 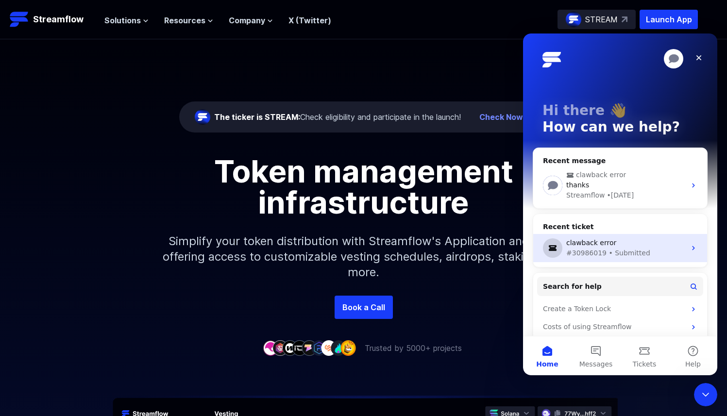 I want to click on a: X (Twitter), so click(x=310, y=20).